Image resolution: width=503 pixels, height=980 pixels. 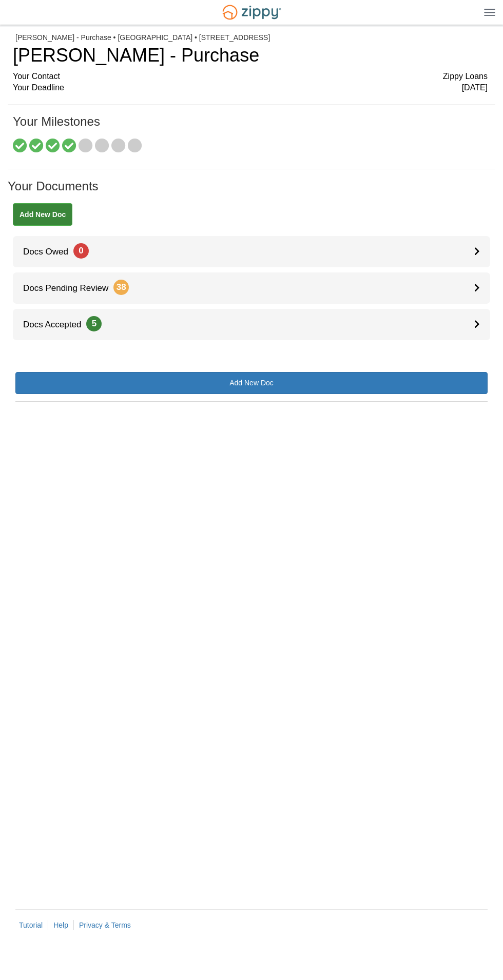 I want to click on span: 38, so click(x=121, y=287).